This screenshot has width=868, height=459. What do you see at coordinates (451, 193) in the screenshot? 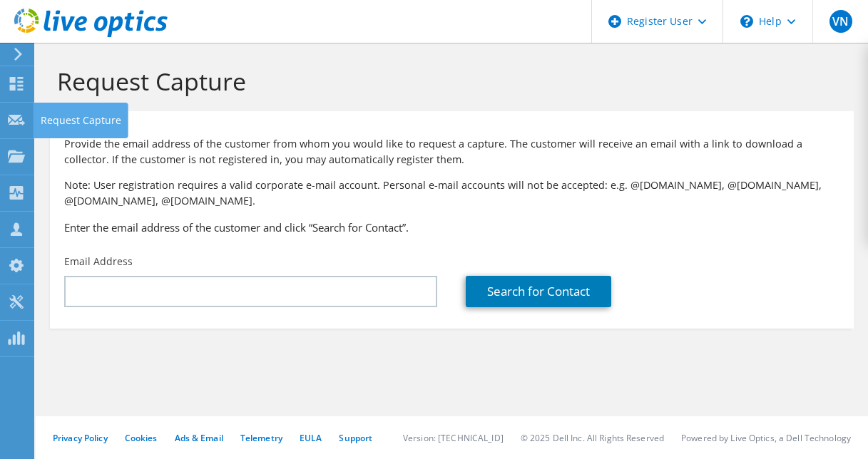
I see `p: Note: User registration requires a valid corporate e-mail account. Personal e-mail accounts will ...` at bounding box center [451, 193].